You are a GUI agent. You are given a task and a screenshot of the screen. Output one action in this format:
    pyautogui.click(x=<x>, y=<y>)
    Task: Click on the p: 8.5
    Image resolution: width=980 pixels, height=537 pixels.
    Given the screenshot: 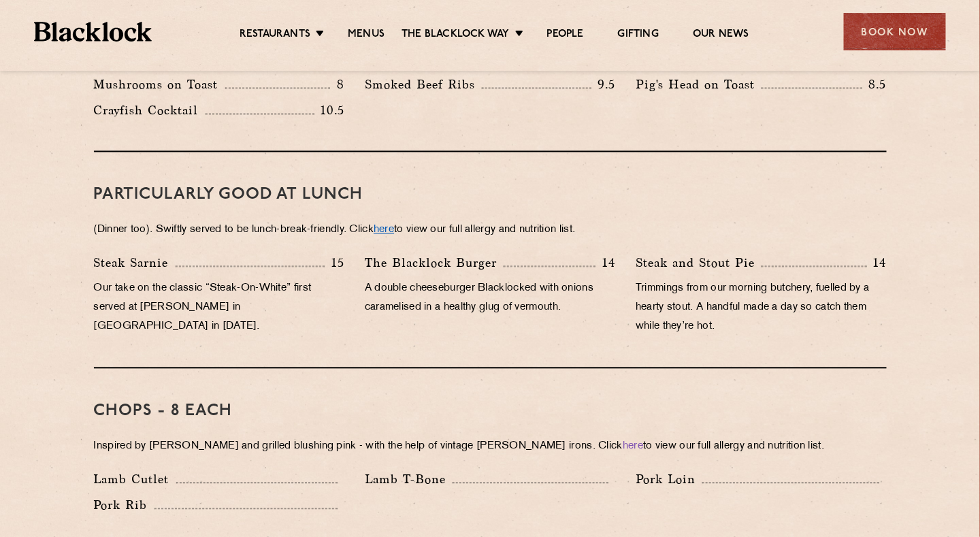 What is the action you would take?
    pyautogui.click(x=875, y=85)
    